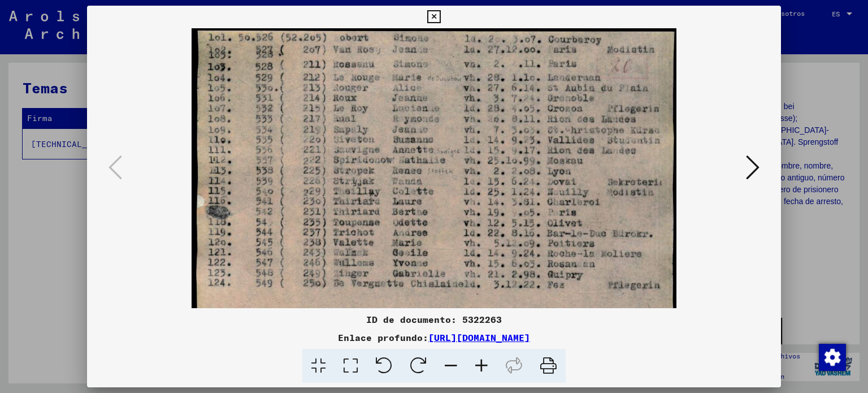  What do you see at coordinates (383, 337) in the screenshot?
I see `font: Enlace profundo:` at bounding box center [383, 337].